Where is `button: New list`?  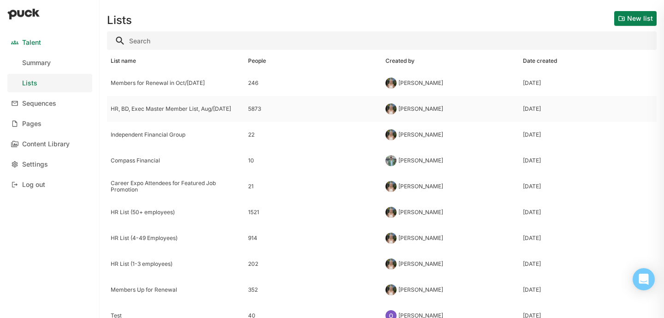 button: New list is located at coordinates (636, 18).